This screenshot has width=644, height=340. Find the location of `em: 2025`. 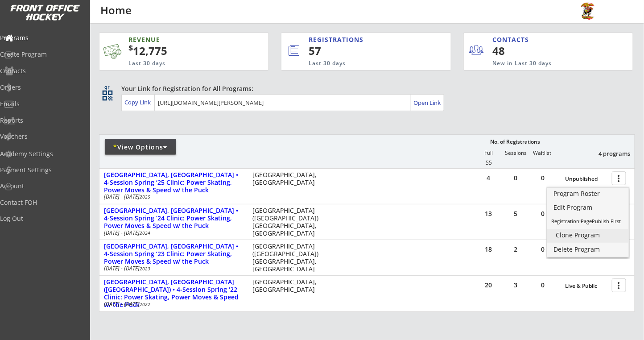

em: 2025 is located at coordinates (145, 197).